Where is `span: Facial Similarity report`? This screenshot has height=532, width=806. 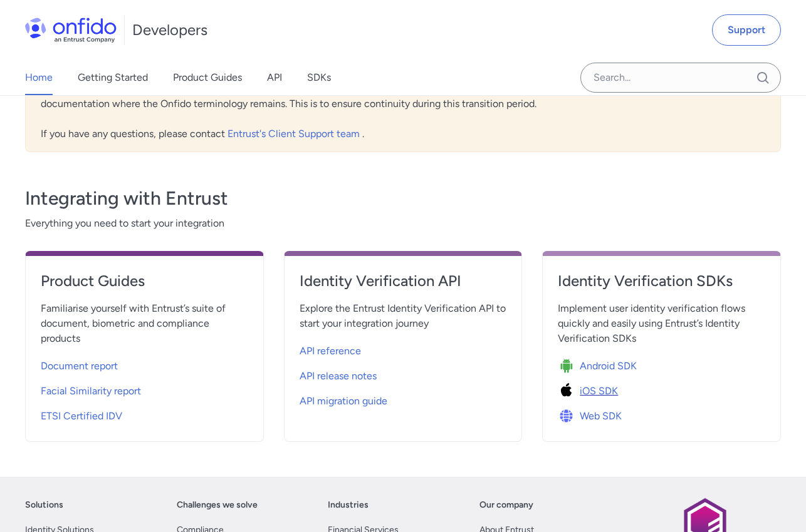 span: Facial Similarity report is located at coordinates (91, 391).